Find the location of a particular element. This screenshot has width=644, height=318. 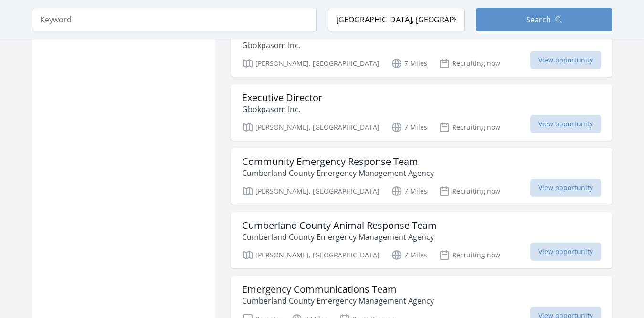

button: Search is located at coordinates (544, 19).